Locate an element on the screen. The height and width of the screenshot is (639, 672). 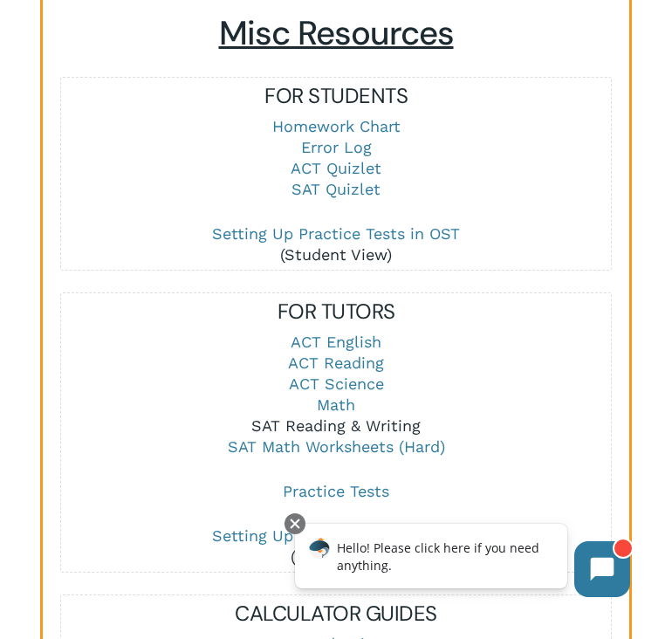
a: Practice Tests is located at coordinates (336, 491).